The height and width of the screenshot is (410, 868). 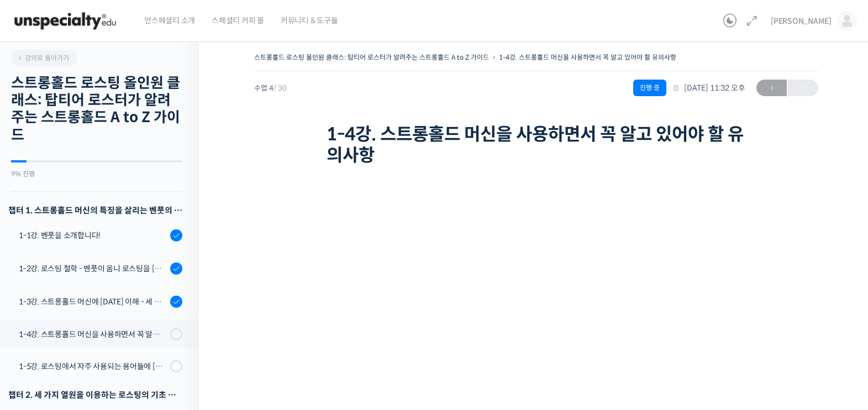 What do you see at coordinates (771, 88) in the screenshot?
I see `a: ←이전` at bounding box center [771, 88].